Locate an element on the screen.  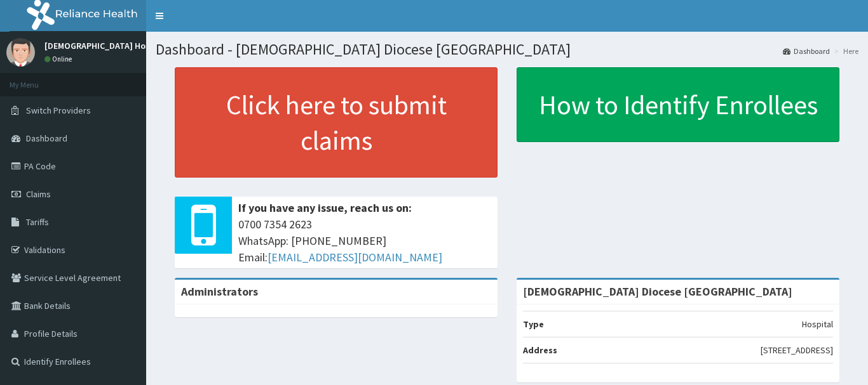
span: Tariffs is located at coordinates (38, 222).